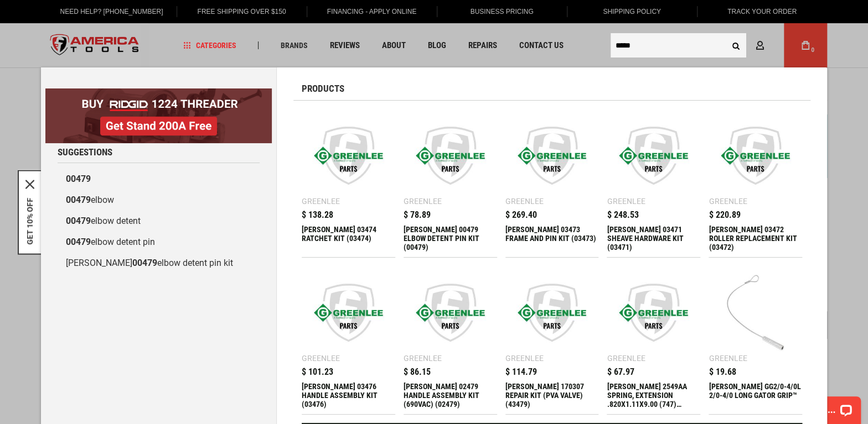 The image size is (868, 424). I want to click on span: $ 138.28, so click(317, 216).